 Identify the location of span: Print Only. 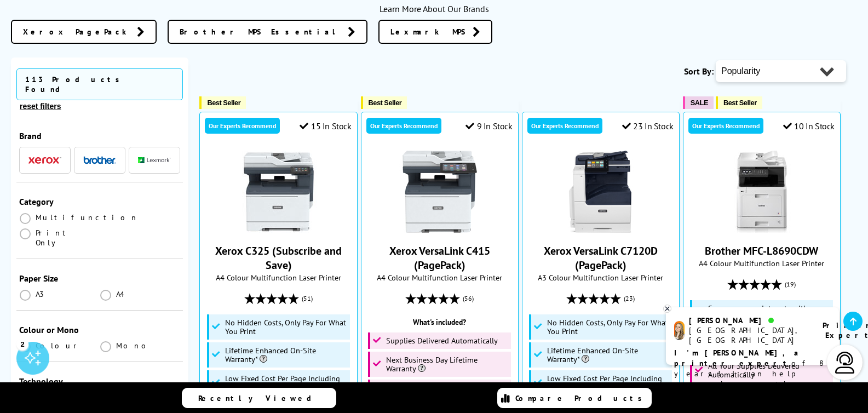
(67, 238).